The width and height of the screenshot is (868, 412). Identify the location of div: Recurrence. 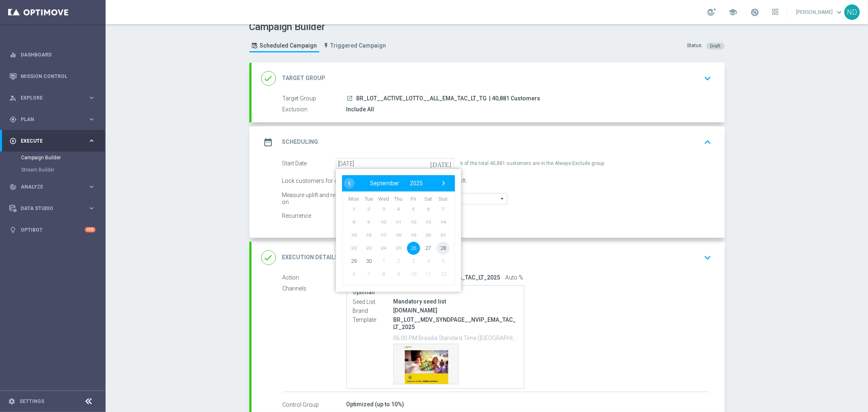
(310, 216).